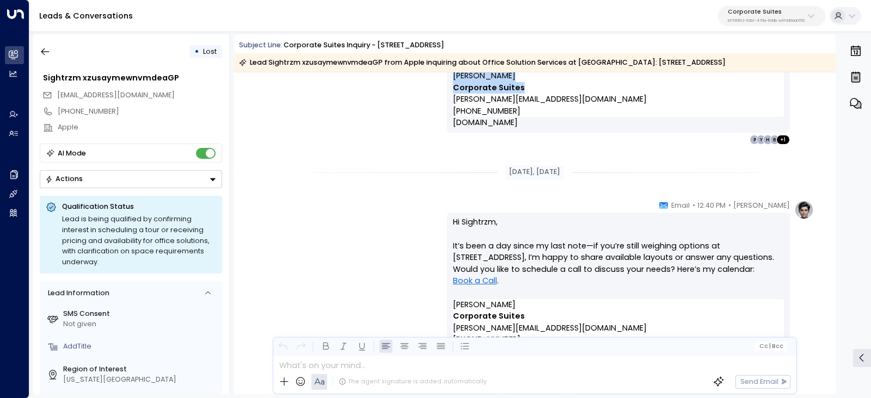 This screenshot has width=871, height=398. Describe the element at coordinates (482, 63) in the screenshot. I see `div: Lead Sightrzm xzusaymewnvmdeaGP from Apple inquiring about Office Solution Services at [GEOGRAPHI...` at that location.